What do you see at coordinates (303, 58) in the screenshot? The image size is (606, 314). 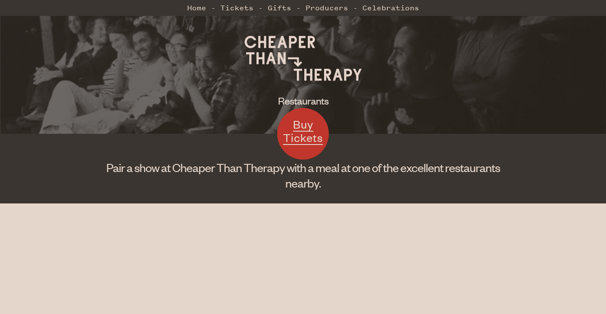 I see `img: Cheaper Than Therapy` at bounding box center [303, 58].